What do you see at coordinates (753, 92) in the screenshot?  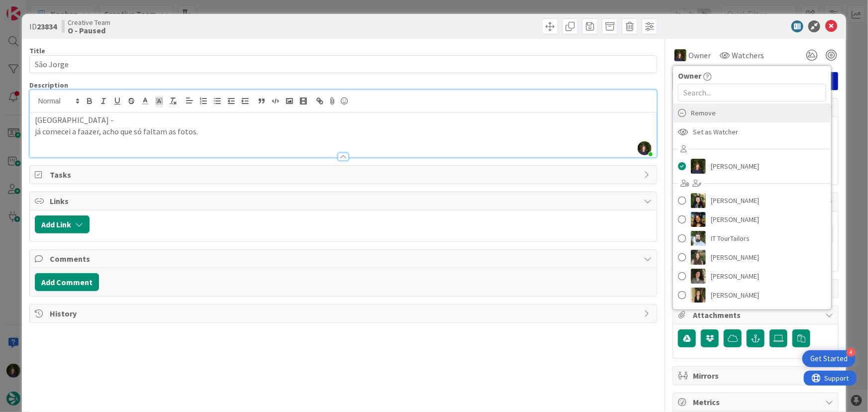 I see `input: Search...` at bounding box center [753, 92].